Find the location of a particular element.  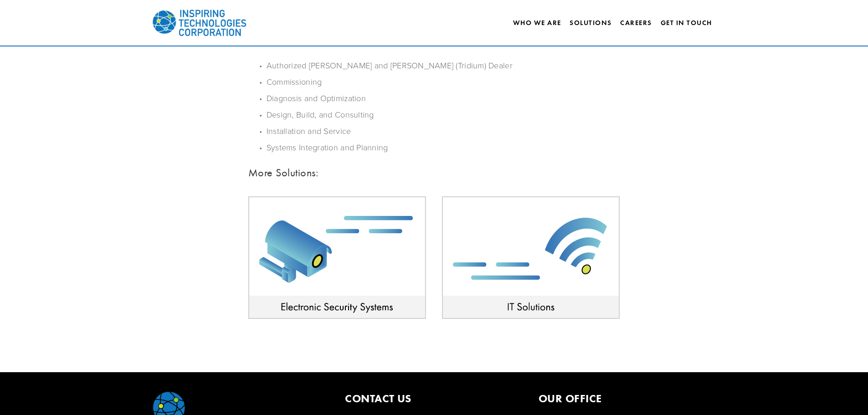

a: Who We Are is located at coordinates (537, 22).